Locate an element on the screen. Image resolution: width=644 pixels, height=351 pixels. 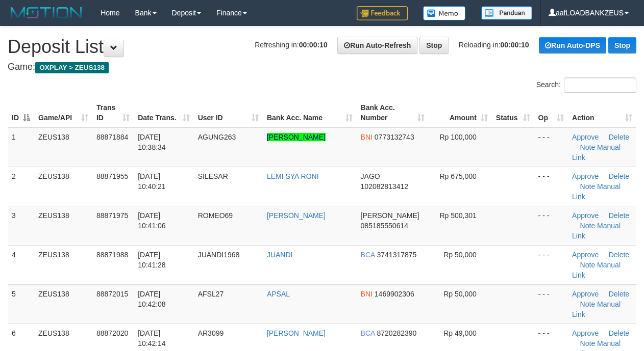
td: 3 is located at coordinates (21, 225).